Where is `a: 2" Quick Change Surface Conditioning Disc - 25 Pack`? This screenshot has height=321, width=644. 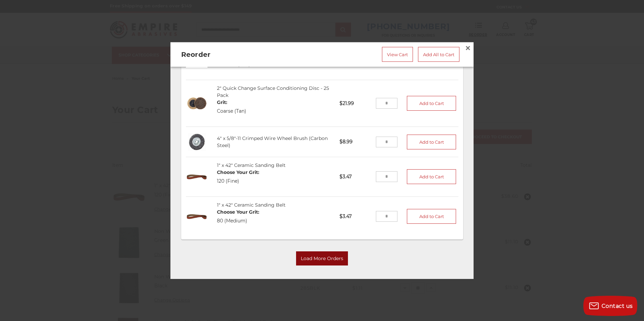
a: 2" Quick Change Surface Conditioning Disc - 25 Pack is located at coordinates (273, 92).